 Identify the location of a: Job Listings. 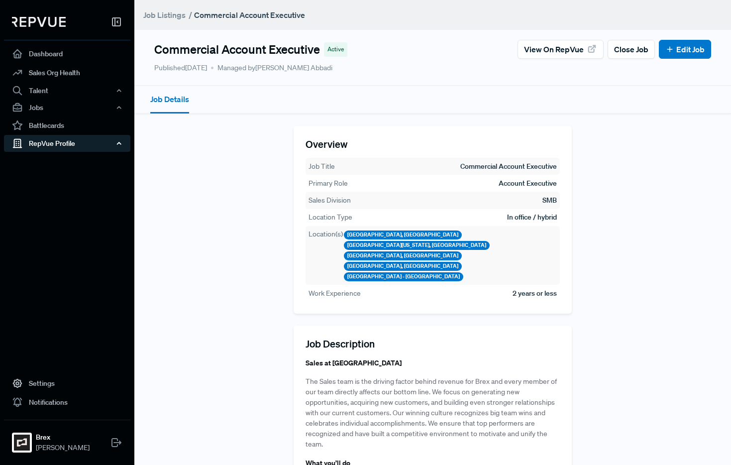
(164, 15).